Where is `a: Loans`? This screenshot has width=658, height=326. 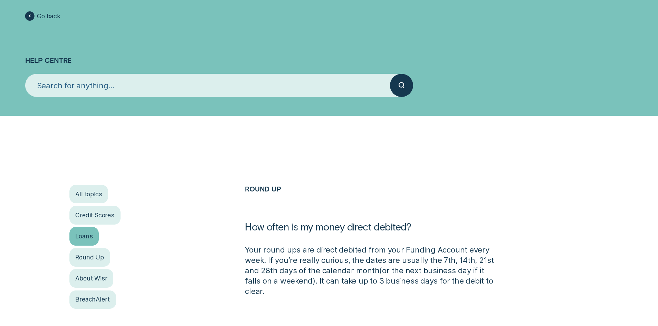 a: Loans is located at coordinates (84, 236).